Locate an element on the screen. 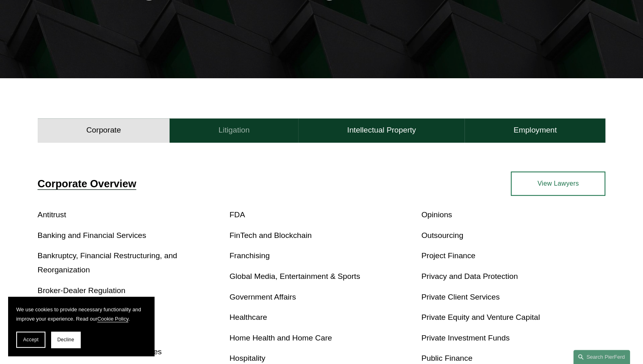 The image size is (643, 364). a: View Lawyers is located at coordinates (558, 184).